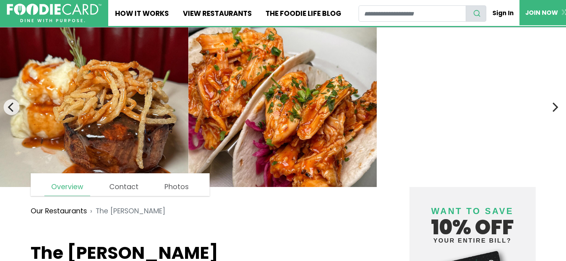 This screenshot has width=566, height=261. What do you see at coordinates (177, 187) in the screenshot?
I see `a: Photos` at bounding box center [177, 187].